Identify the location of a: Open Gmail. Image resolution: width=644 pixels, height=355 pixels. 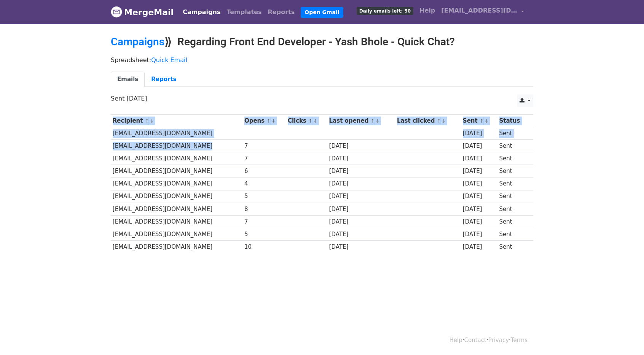
(322, 12).